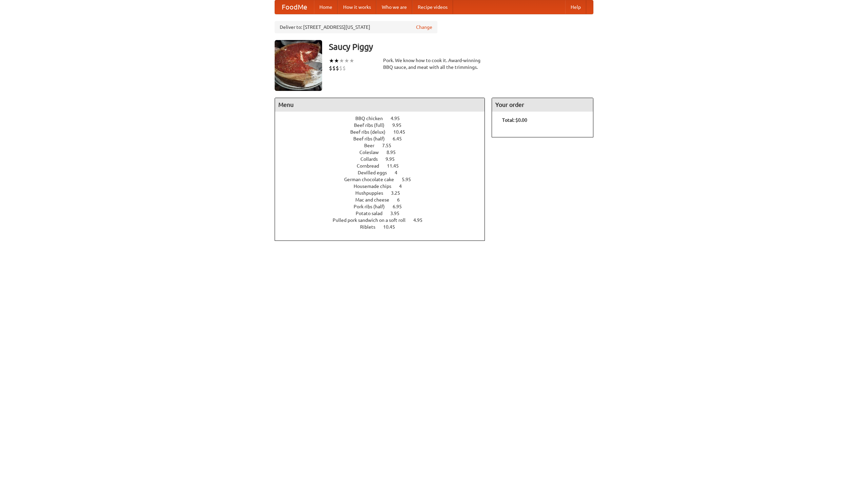 This screenshot has width=868, height=480. Describe the element at coordinates (384, 166) in the screenshot. I see `a: Cornbread 11.45` at that location.